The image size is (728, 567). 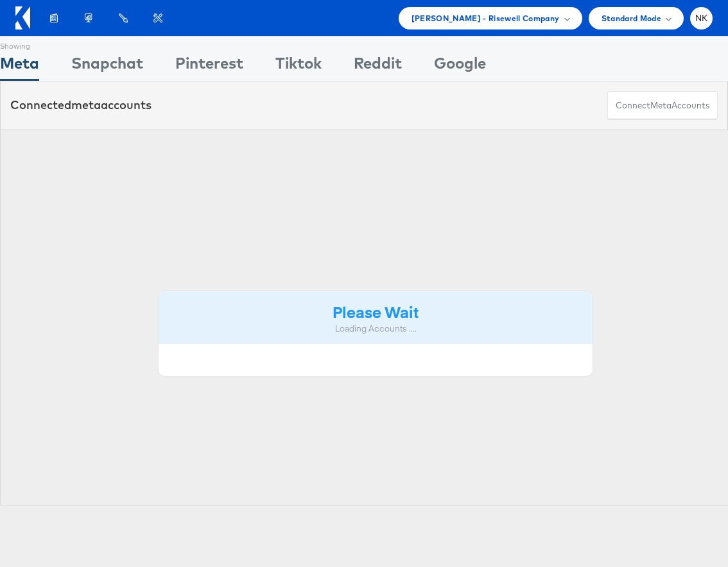 I want to click on div: Pinterest, so click(x=209, y=66).